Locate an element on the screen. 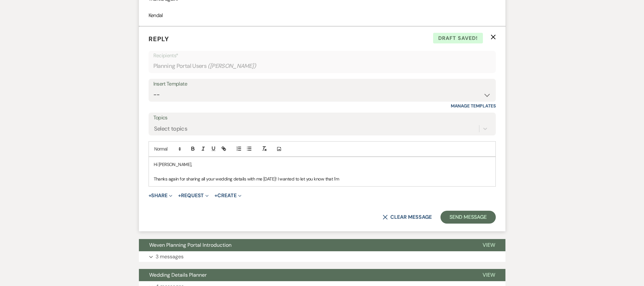  p: Kendal is located at coordinates (322, 15).